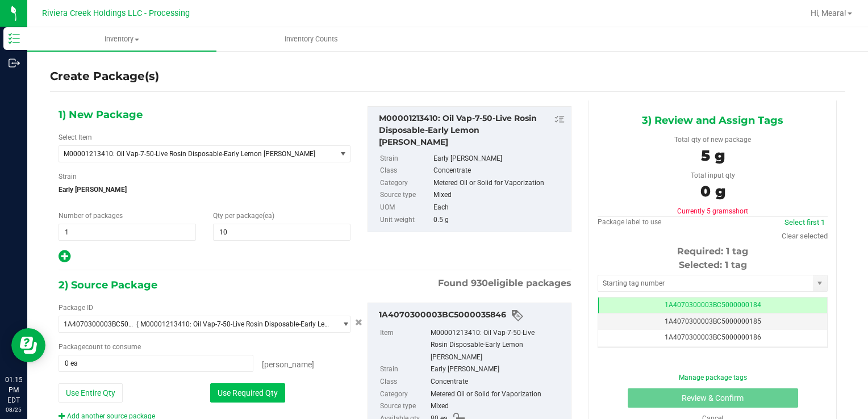 This screenshot has width=868, height=419. What do you see at coordinates (14, 390) in the screenshot?
I see `p: 01:15 PM EDT` at bounding box center [14, 390].